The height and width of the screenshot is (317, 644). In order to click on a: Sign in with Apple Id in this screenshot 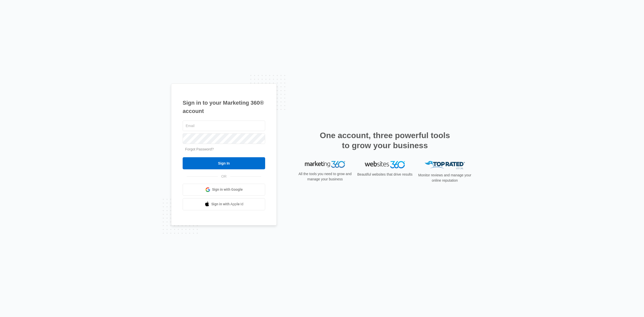, I will do `click(224, 204)`.